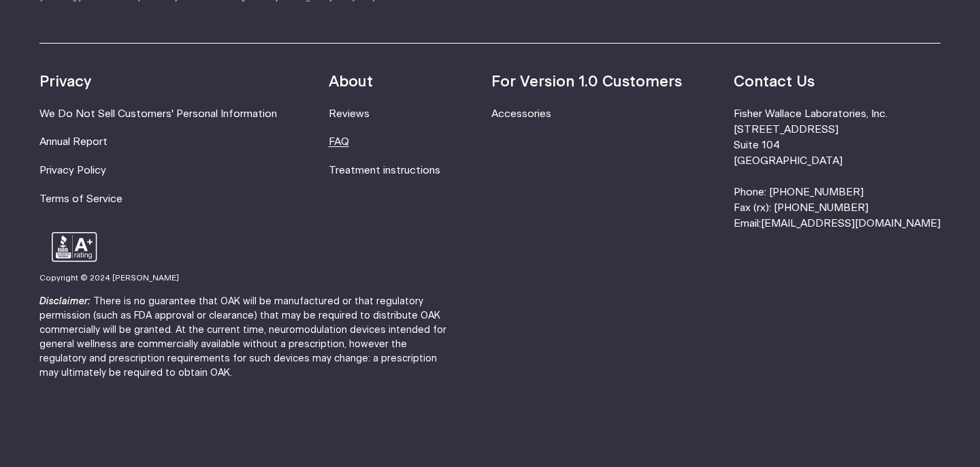 This screenshot has height=467, width=980. What do you see at coordinates (349, 114) in the screenshot?
I see `a: Reviews` at bounding box center [349, 114].